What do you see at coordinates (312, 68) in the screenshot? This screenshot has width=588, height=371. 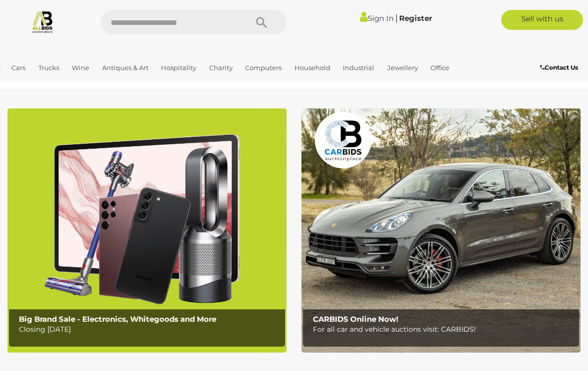 I see `a: Household` at bounding box center [312, 68].